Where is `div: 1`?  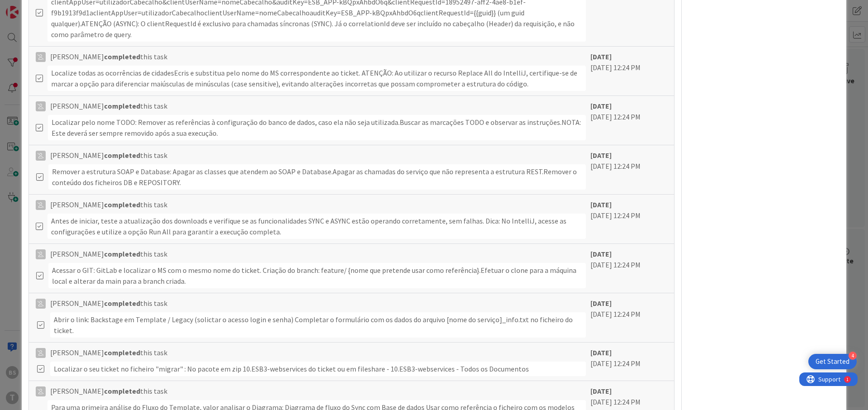 div: 1 is located at coordinates (48, 7).